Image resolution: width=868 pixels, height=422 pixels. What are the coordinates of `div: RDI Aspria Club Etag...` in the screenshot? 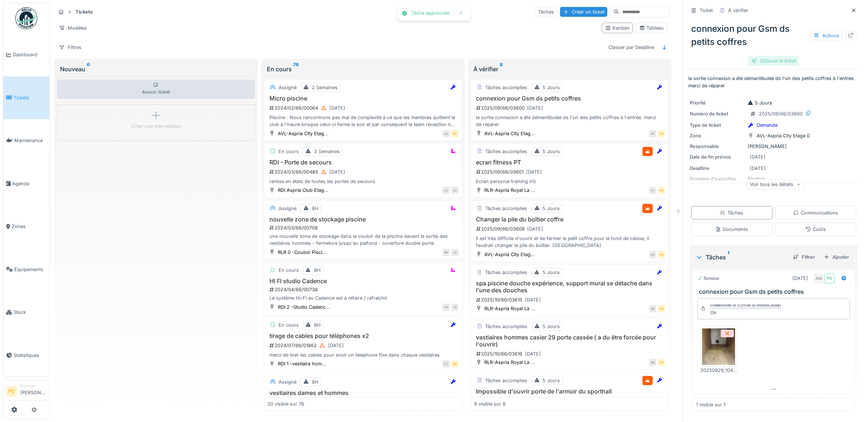 It's located at (303, 190).